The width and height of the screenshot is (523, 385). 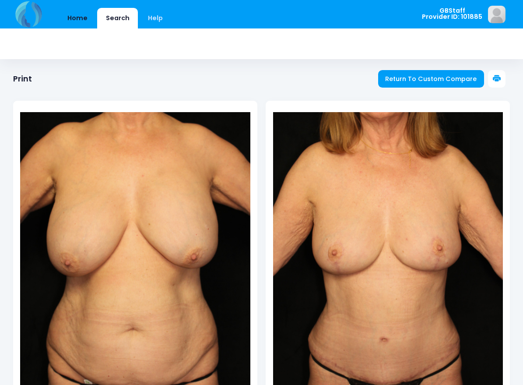 I want to click on img: image, so click(x=497, y=14).